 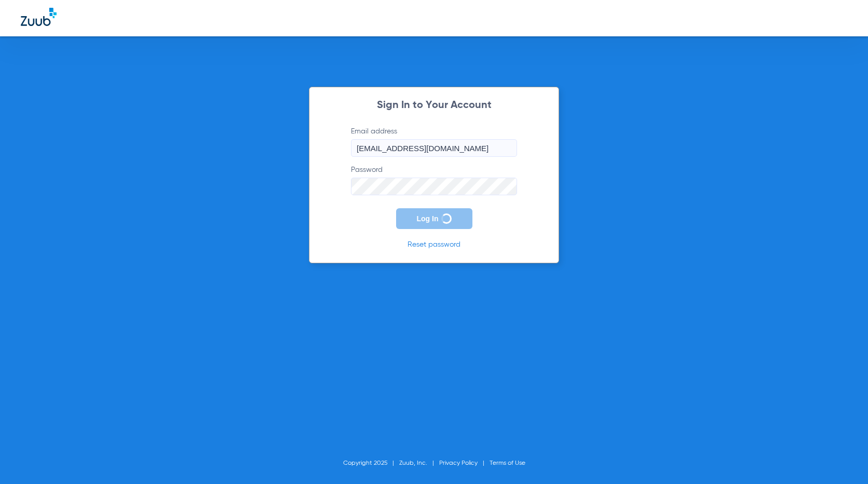 I want to click on label: Email address, so click(x=434, y=141).